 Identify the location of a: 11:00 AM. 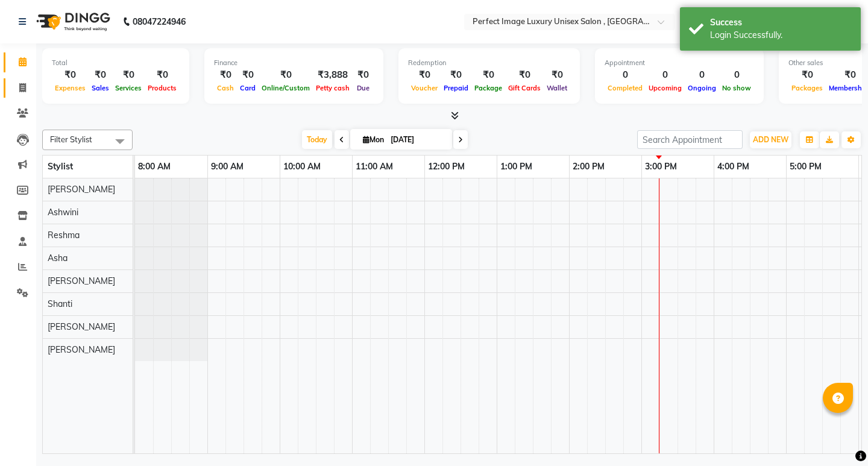
(375, 166).